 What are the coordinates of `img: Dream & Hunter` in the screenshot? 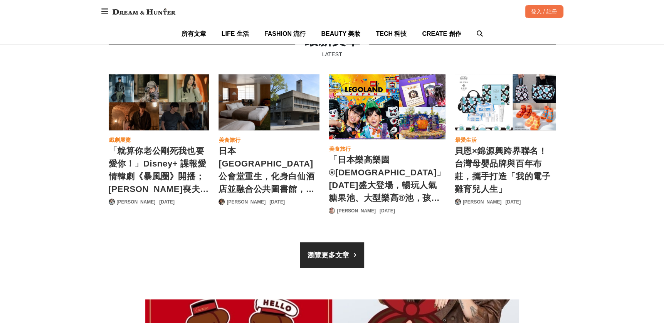 It's located at (144, 12).